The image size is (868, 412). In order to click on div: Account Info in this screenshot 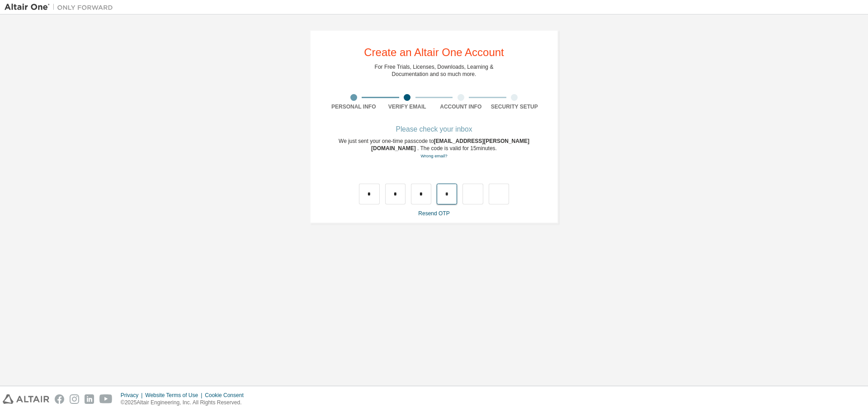, I will do `click(461, 106)`.